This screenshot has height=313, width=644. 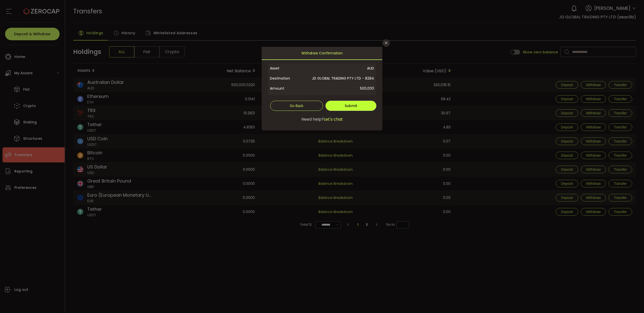 What do you see at coordinates (297, 106) in the screenshot?
I see `button: Go Back` at bounding box center [297, 106].